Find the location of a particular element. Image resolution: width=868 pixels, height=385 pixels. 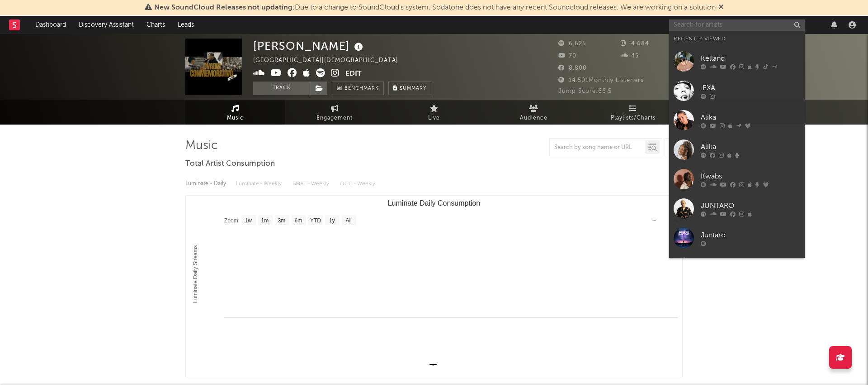

span: Engagement is located at coordinates (334, 118).